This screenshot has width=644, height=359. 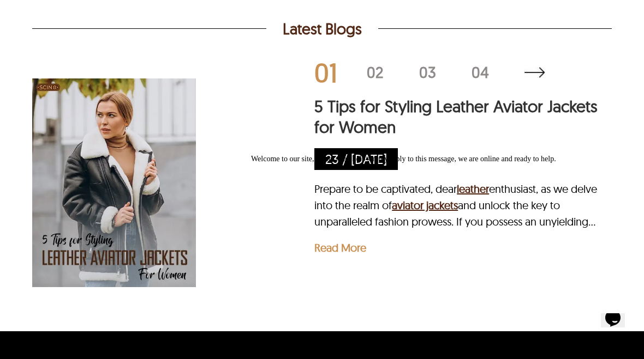 I want to click on h2: Latest Blogs, so click(x=322, y=28).